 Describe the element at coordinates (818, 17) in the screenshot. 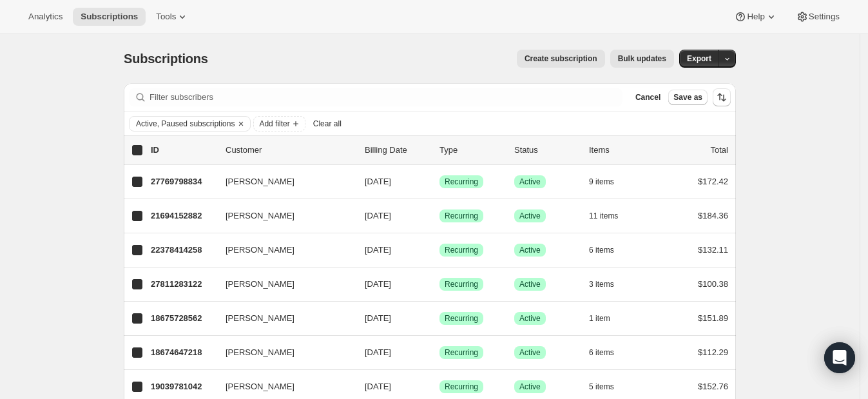

I see `button: Settings` at that location.